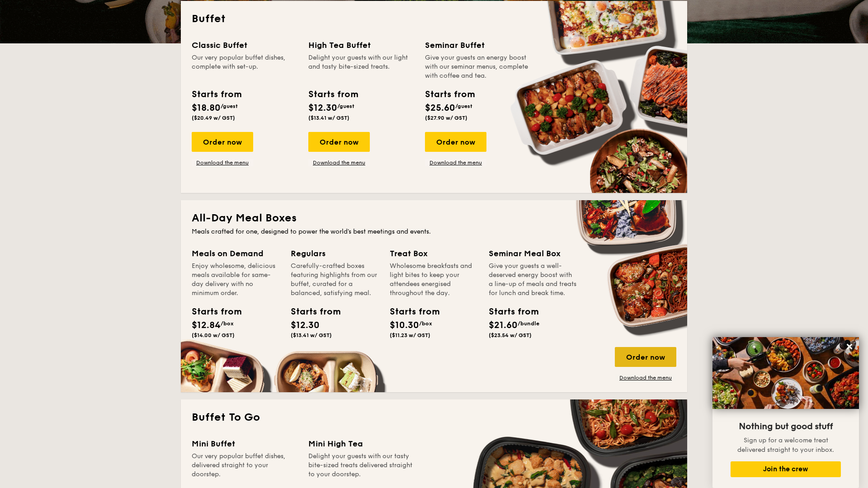 The height and width of the screenshot is (488, 868). I want to click on div: Treat Box, so click(433, 254).